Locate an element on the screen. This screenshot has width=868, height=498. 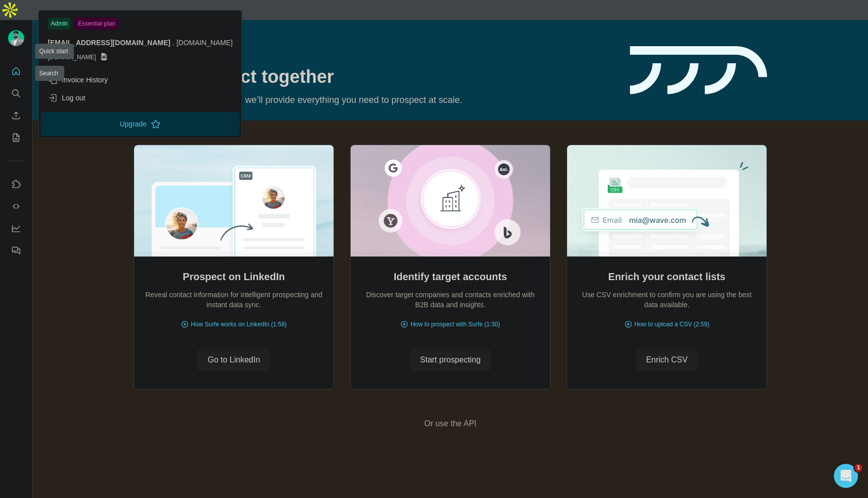
button: Or use the API is located at coordinates (450, 423).